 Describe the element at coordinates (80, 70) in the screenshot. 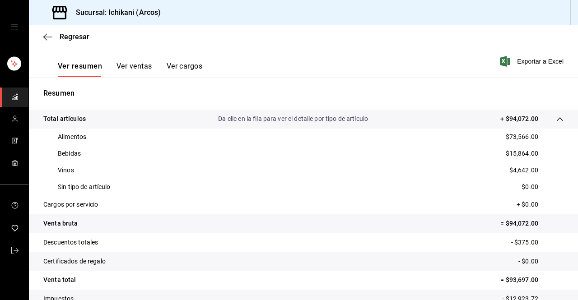

I see `button: Ver resumen` at that location.